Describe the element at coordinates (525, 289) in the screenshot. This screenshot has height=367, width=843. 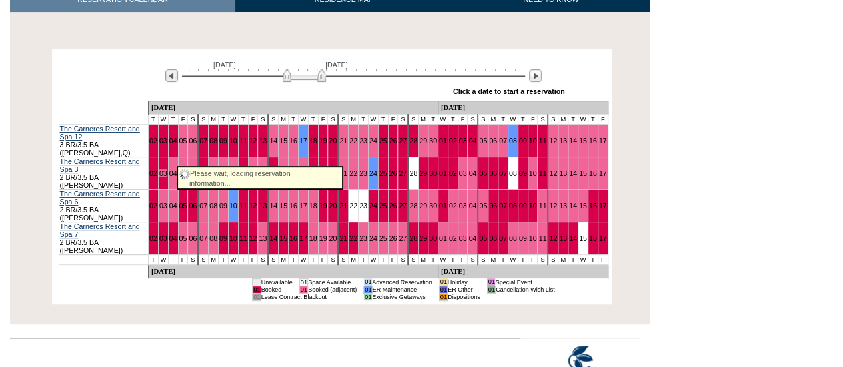
I see `td: Cancellation Wish List` at that location.